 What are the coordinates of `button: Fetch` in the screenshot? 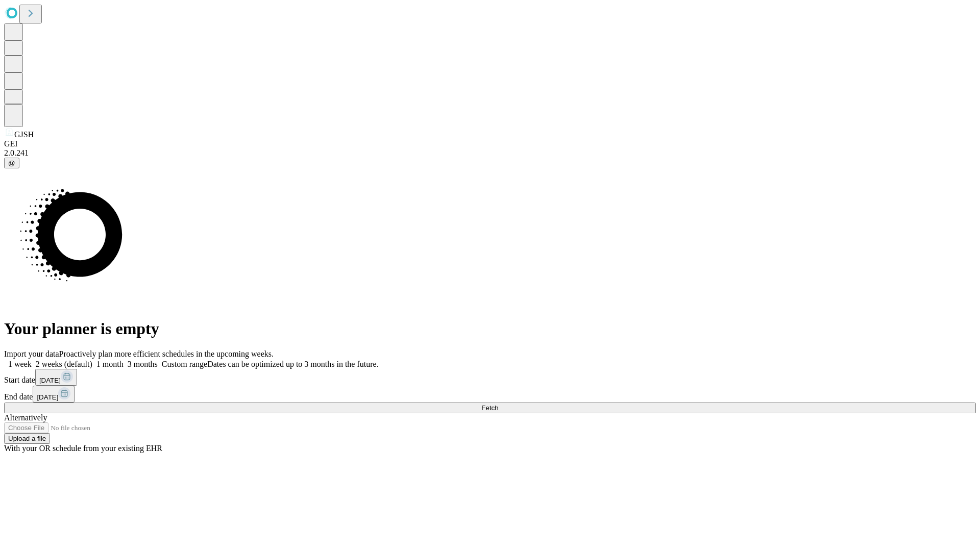 It's located at (490, 408).